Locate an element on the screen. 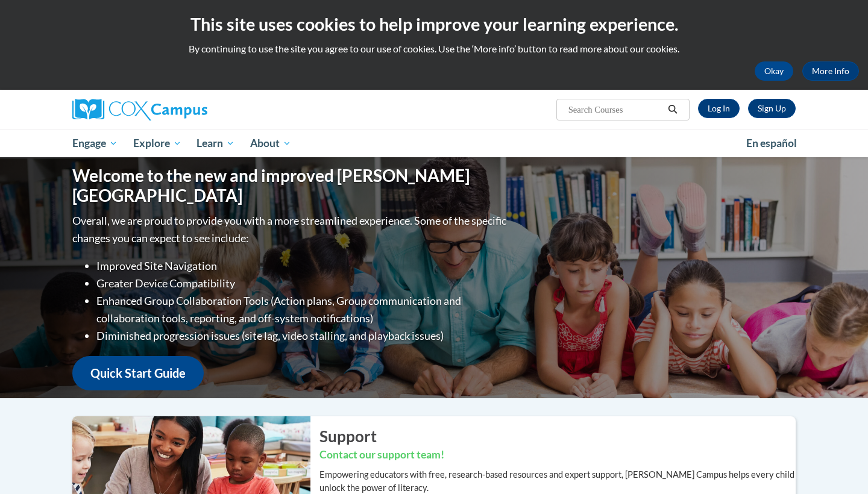 The image size is (868, 494). li: Improved Site Navigation is located at coordinates (303, 265).